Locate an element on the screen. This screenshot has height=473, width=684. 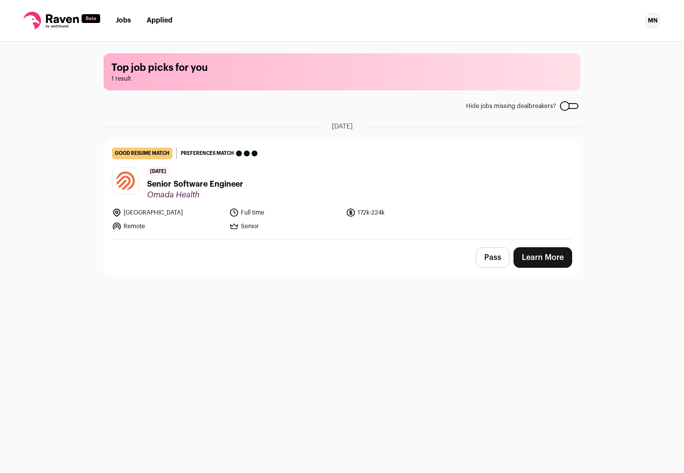
a: Learn More is located at coordinates (543, 257).